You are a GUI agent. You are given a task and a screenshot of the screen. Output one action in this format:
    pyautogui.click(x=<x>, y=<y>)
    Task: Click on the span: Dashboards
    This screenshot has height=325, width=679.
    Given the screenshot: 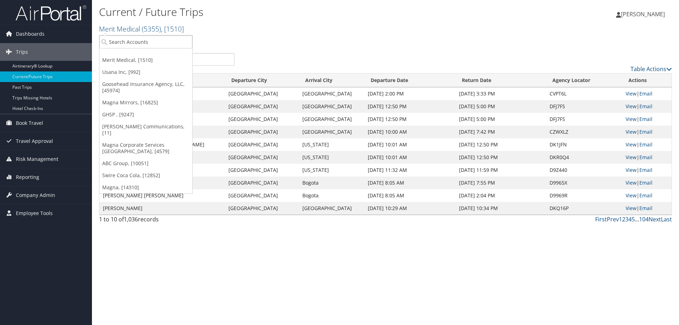 What is the action you would take?
    pyautogui.click(x=30, y=34)
    